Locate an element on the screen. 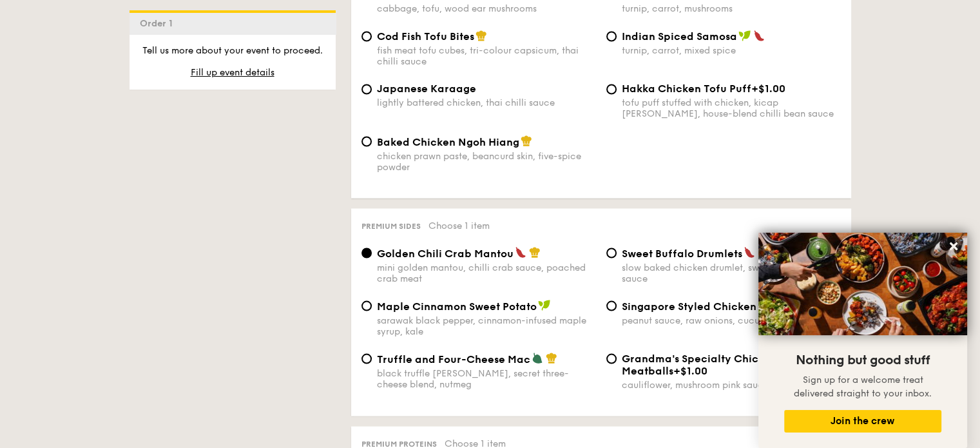 The image size is (980, 448). div: peanut sauce, raw onions, cucumber is located at coordinates (731, 319).